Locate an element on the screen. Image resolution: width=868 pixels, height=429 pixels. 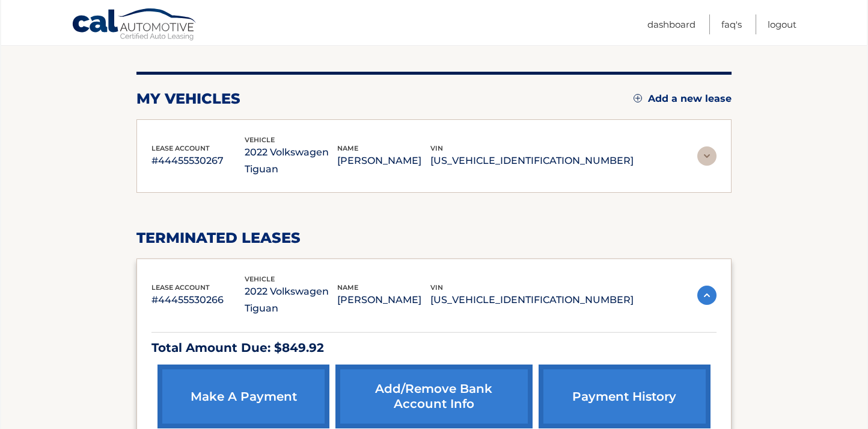
img: accordion-active.svg is located at coordinates (708, 295).